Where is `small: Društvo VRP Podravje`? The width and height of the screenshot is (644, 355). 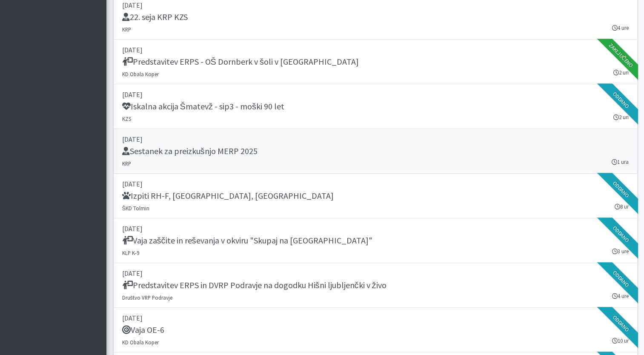 small: Društvo VRP Podravje is located at coordinates (147, 298).